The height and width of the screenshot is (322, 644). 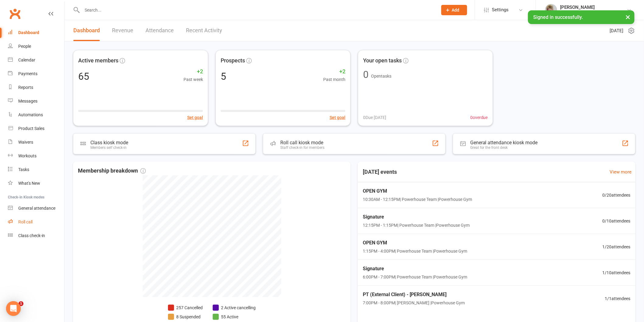 I want to click on img: thumb_image1590539733.png, so click(x=551, y=10).